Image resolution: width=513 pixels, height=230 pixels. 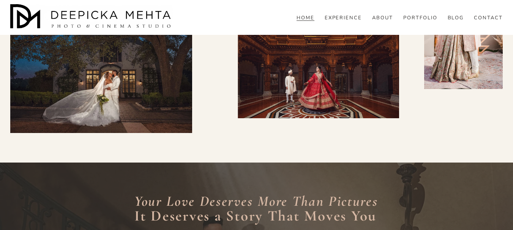 What do you see at coordinates (92, 17) in the screenshot?
I see `a: Austin Wedding Photographer - Deepicka Mehta Photography &amp; Cinematography` at bounding box center [92, 17].